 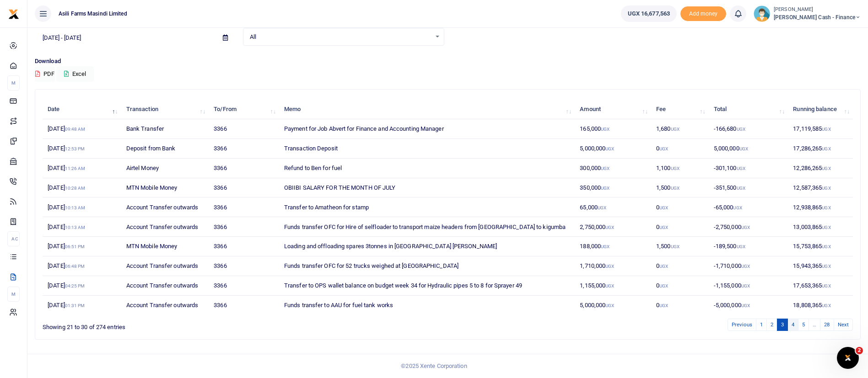 What do you see at coordinates (803, 325) in the screenshot?
I see `a: 5` at bounding box center [803, 325].